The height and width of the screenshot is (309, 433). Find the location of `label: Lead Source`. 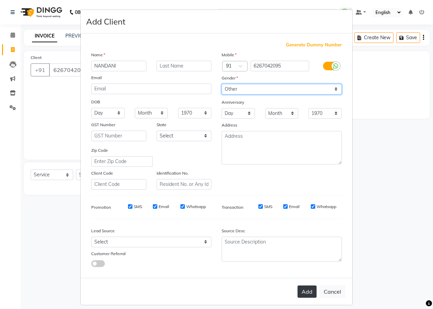

label: Lead Source is located at coordinates (103, 231).